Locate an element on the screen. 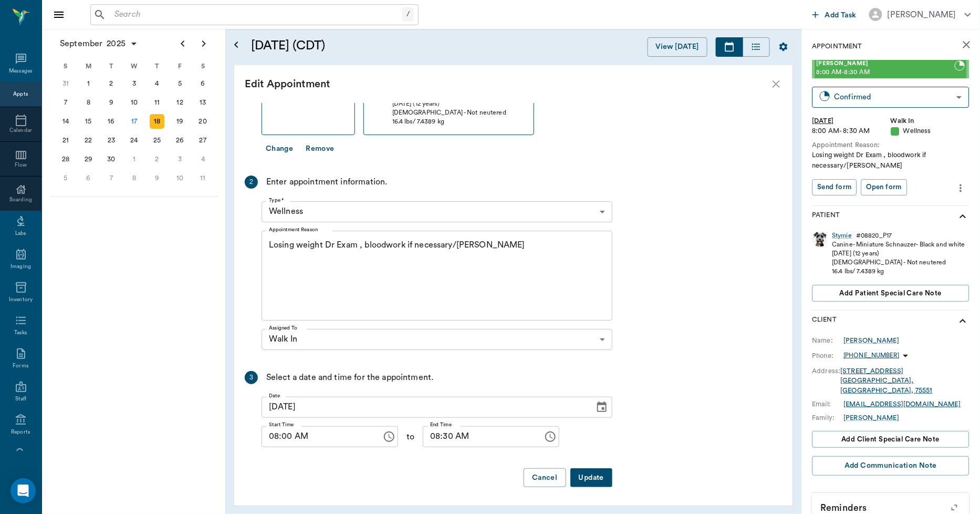  div: Tuesday, September 16, 2025 is located at coordinates (112, 122).